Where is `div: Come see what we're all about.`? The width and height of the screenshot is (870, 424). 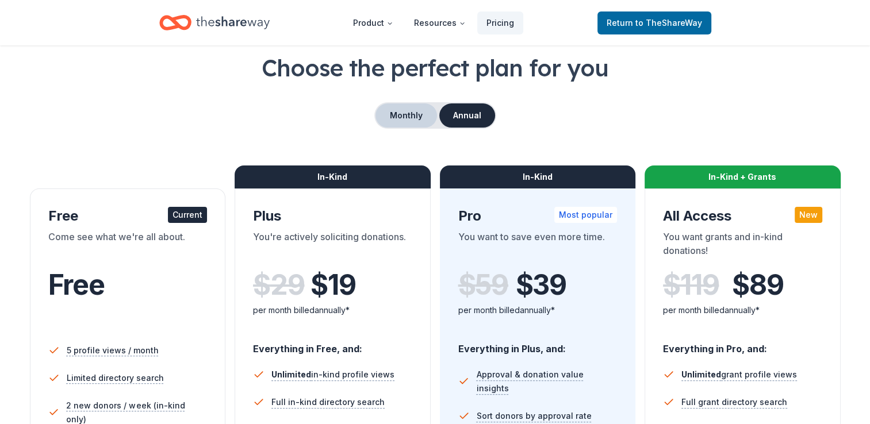 div: Come see what we're all about. is located at coordinates (128, 246).